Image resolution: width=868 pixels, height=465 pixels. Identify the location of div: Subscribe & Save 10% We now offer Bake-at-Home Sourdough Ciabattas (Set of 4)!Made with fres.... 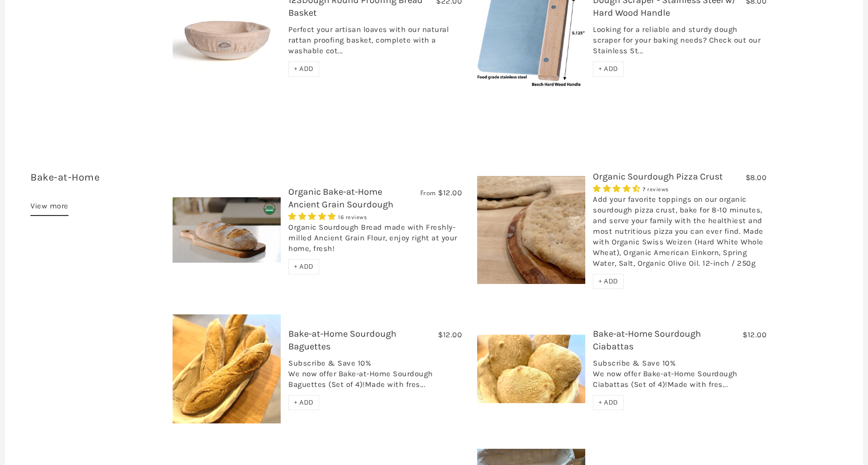
(680, 377).